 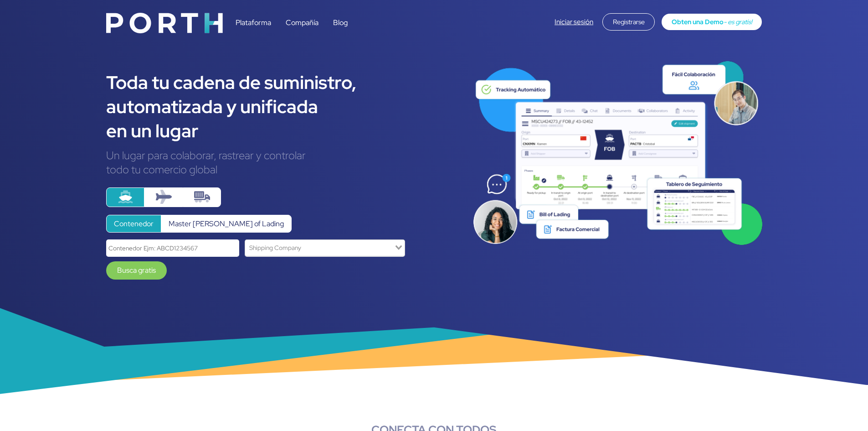 I want to click on div: Registrarse, so click(x=628, y=22).